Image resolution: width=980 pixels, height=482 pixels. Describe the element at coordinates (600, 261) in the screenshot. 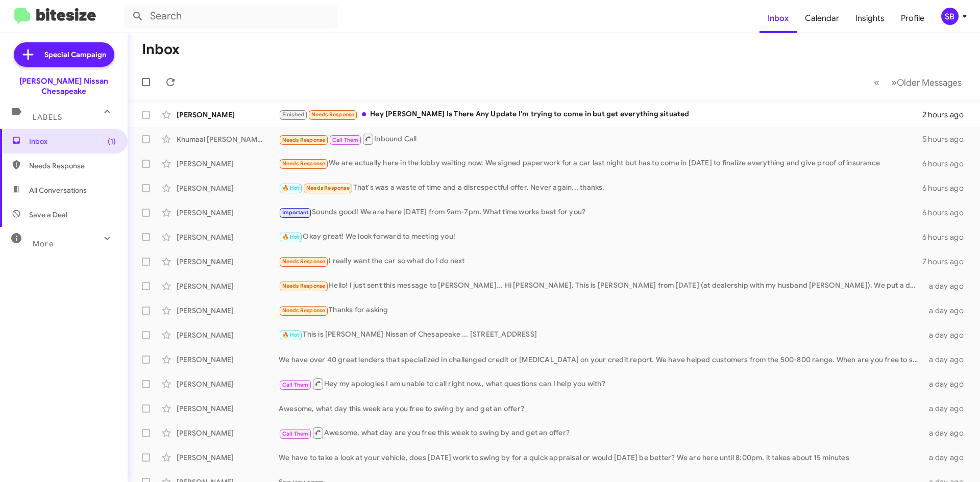

I see `div: I really want the car so what do I do next` at that location.